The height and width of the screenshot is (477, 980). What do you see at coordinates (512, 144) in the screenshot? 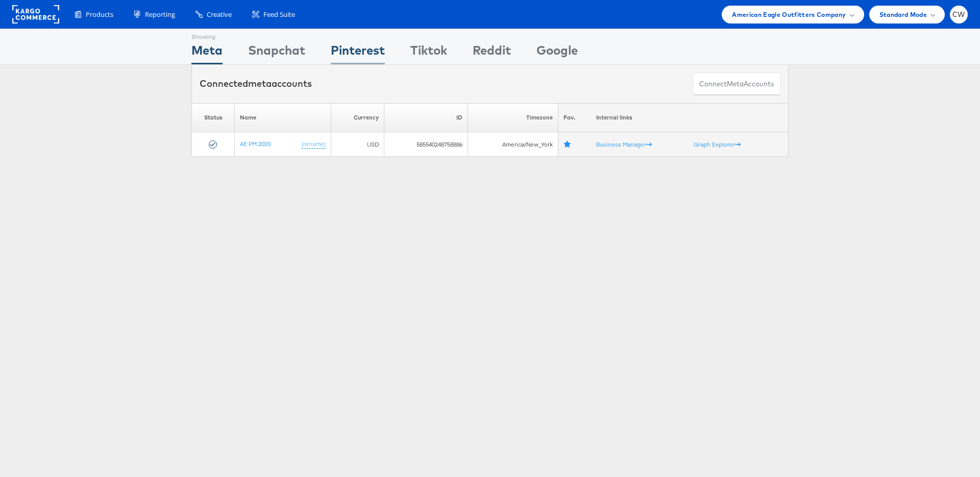
I see `td: America/New_York` at bounding box center [512, 144].